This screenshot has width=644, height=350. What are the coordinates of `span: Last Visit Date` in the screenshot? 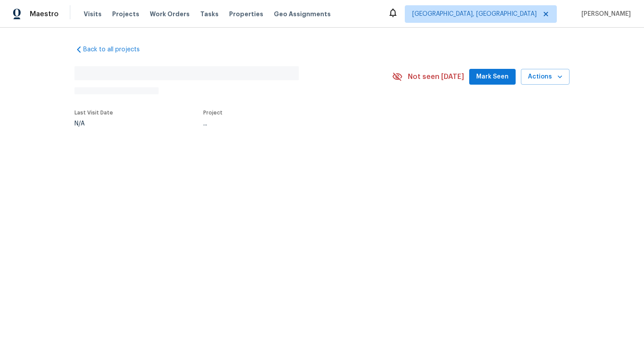 It's located at (94, 113).